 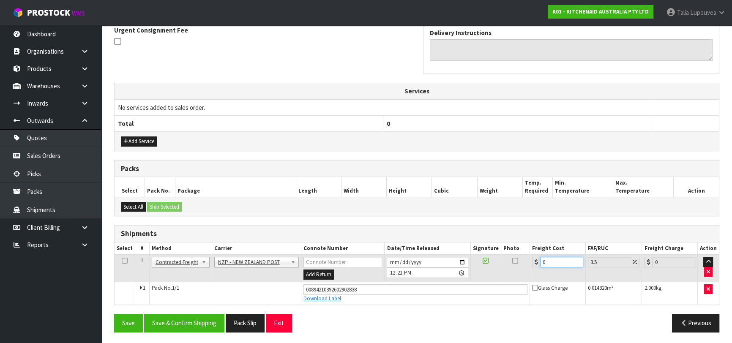 I want to click on th: Max. Temperature, so click(x=643, y=187).